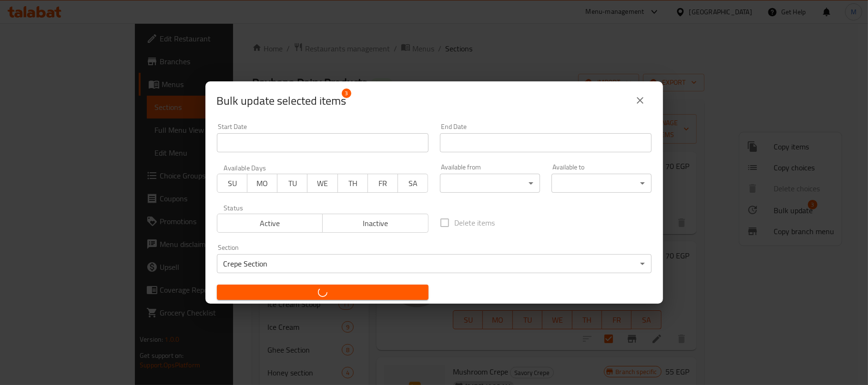 Image resolution: width=868 pixels, height=385 pixels. Describe the element at coordinates (232, 183) in the screenshot. I see `span: SU` at that location.